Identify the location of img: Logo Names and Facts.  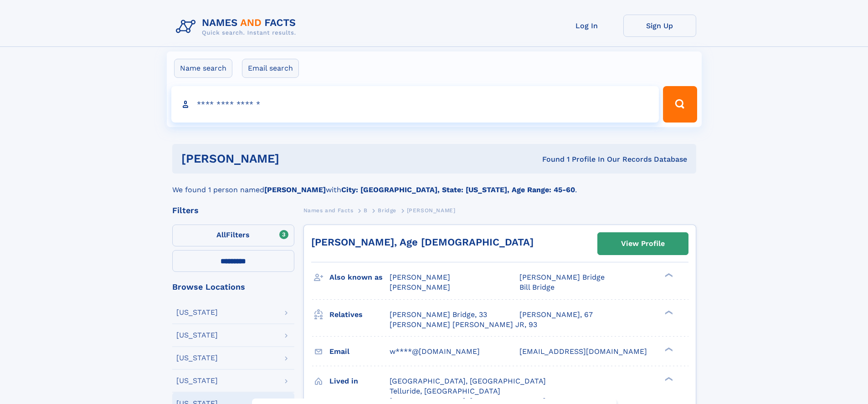
(238, 27).